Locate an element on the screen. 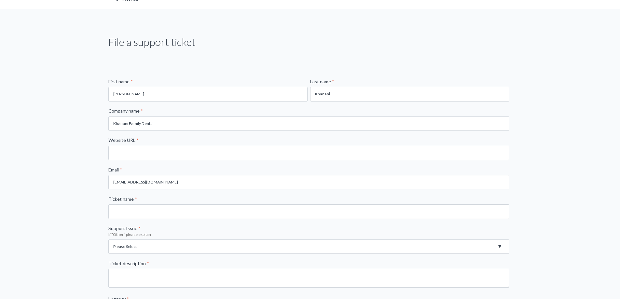 The height and width of the screenshot is (299, 620). span: Ticket name is located at coordinates (121, 199).